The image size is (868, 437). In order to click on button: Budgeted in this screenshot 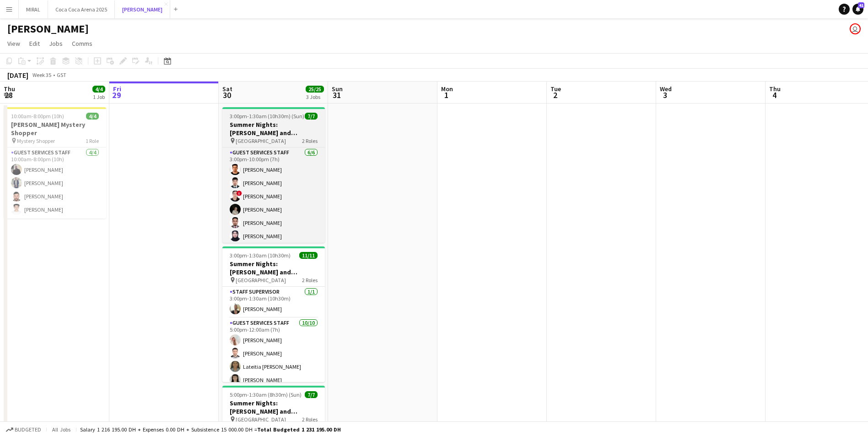, I will do `click(24, 429)`.